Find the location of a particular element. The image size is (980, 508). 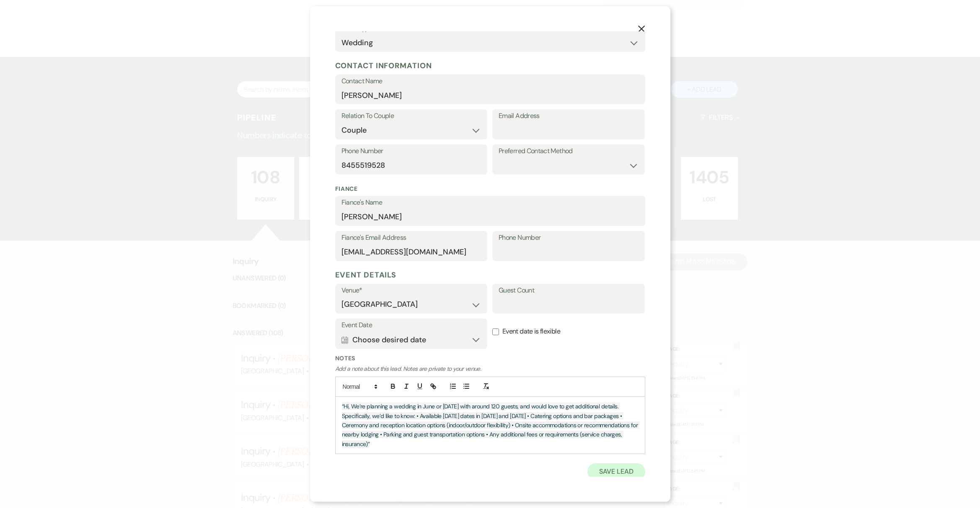

label: Fiance's Name is located at coordinates (490, 203).